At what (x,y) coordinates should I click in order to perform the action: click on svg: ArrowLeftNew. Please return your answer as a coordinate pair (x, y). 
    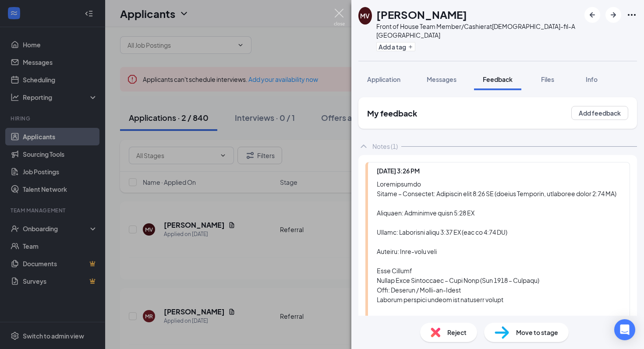
    Looking at the image, I should click on (592, 15).